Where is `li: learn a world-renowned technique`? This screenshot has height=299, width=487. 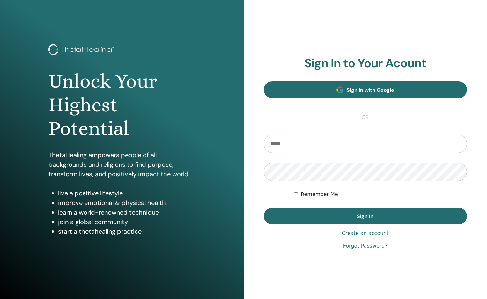
li: learn a world-renowned technique is located at coordinates (126, 212).